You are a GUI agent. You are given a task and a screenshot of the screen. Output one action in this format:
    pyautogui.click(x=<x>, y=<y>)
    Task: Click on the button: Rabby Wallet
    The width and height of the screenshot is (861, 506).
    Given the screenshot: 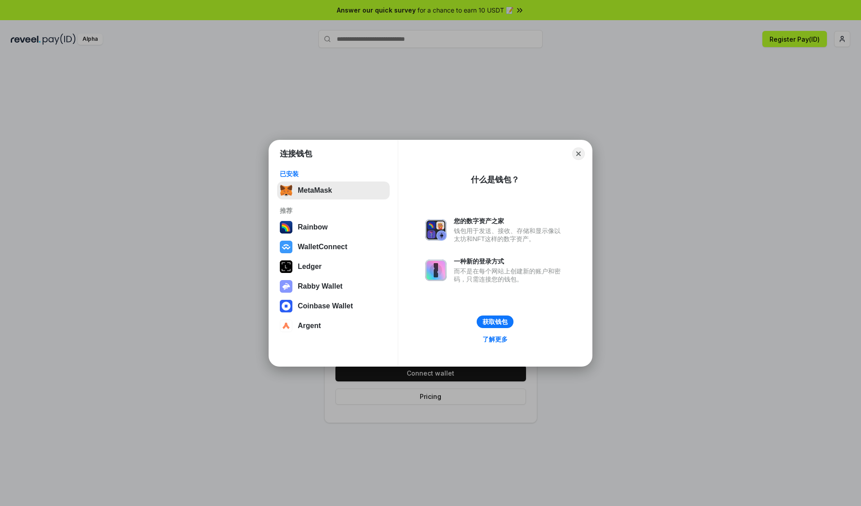 What is the action you would take?
    pyautogui.click(x=333, y=287)
    